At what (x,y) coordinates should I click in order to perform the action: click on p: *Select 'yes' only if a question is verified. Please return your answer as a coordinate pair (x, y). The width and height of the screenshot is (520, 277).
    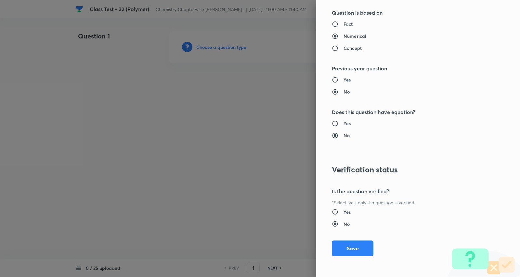
    Looking at the image, I should click on (408, 202).